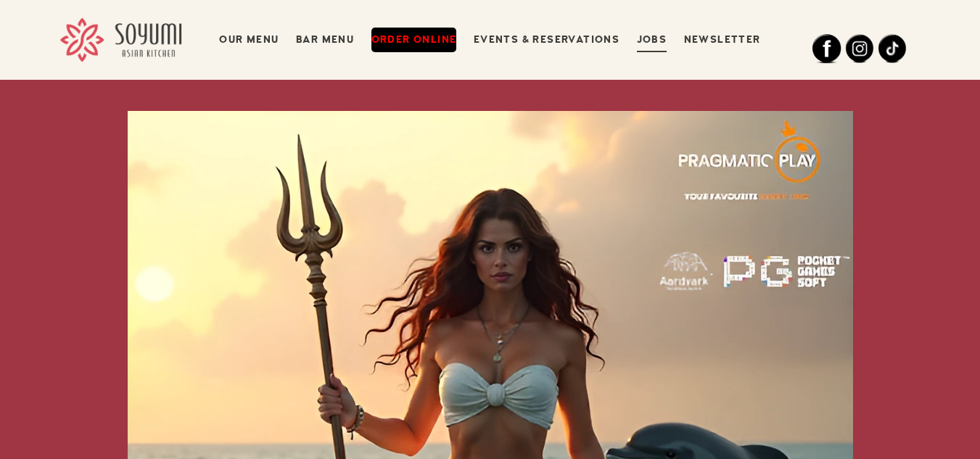 The image size is (980, 459). Describe the element at coordinates (249, 40) in the screenshot. I see `a: Our Menu` at that location.